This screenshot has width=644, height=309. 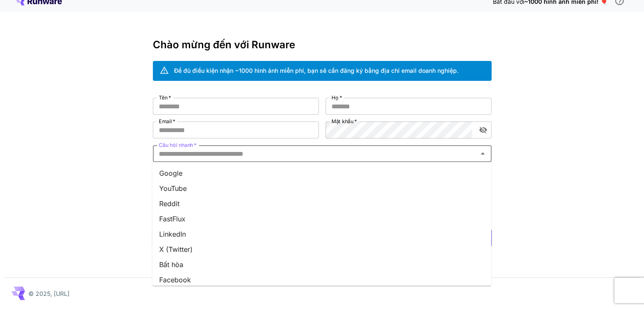 What do you see at coordinates (175, 280) in the screenshot?
I see `font: Facebook` at bounding box center [175, 280].